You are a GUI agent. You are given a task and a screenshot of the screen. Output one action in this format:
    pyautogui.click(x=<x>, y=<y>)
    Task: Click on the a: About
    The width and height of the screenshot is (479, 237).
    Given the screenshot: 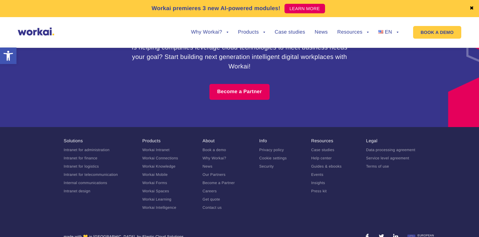 What is the action you would take?
    pyautogui.click(x=208, y=141)
    